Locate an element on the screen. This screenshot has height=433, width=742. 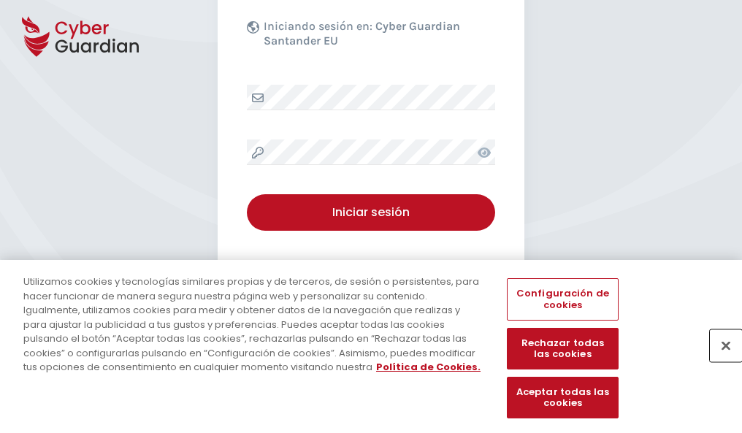
div: Iniciar sesión is located at coordinates (371, 213).